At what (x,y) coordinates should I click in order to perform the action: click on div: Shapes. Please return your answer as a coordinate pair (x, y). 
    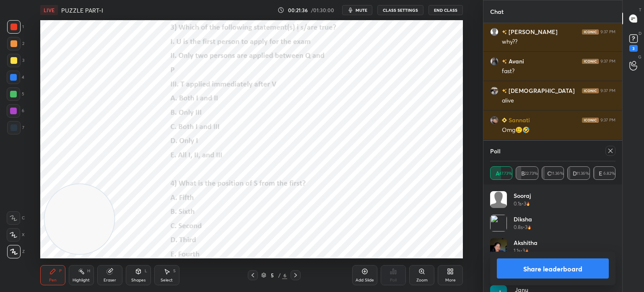
    Looking at the image, I should click on (139, 280).